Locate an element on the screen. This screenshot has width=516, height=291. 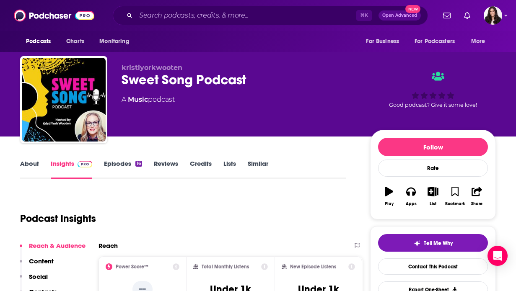
button: tell me why sparkleTell Me Why is located at coordinates (433, 243).